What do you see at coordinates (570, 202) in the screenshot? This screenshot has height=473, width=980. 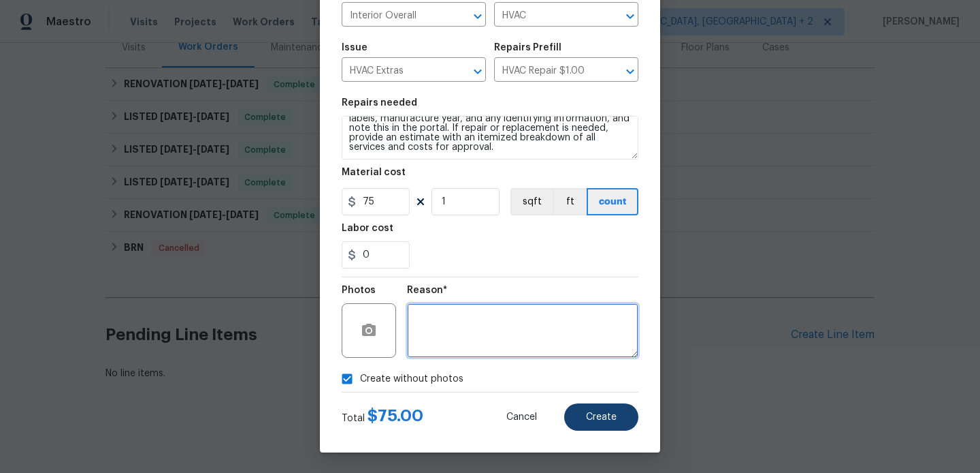 I see `button: ft` at bounding box center [570, 202].